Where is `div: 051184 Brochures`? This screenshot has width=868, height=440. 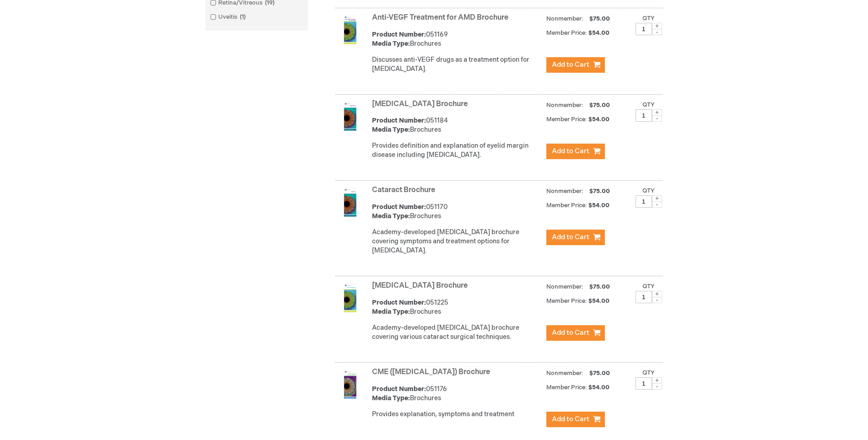
div: 051184 Brochures is located at coordinates (456, 125).